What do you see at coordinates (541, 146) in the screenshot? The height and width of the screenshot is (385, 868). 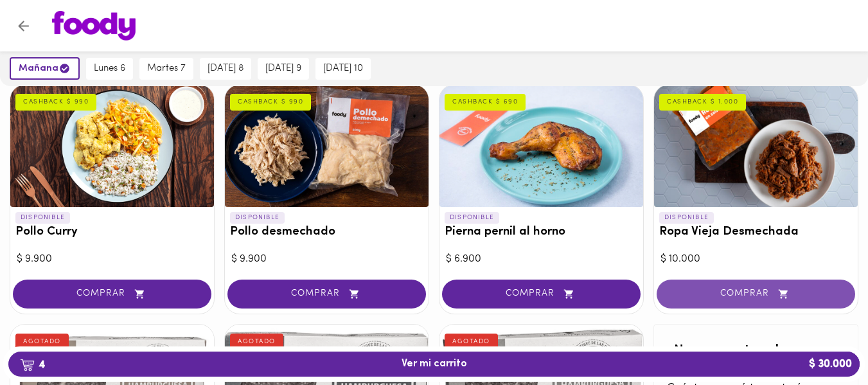 I see `div: Pierna pernil al horno` at bounding box center [541, 146].